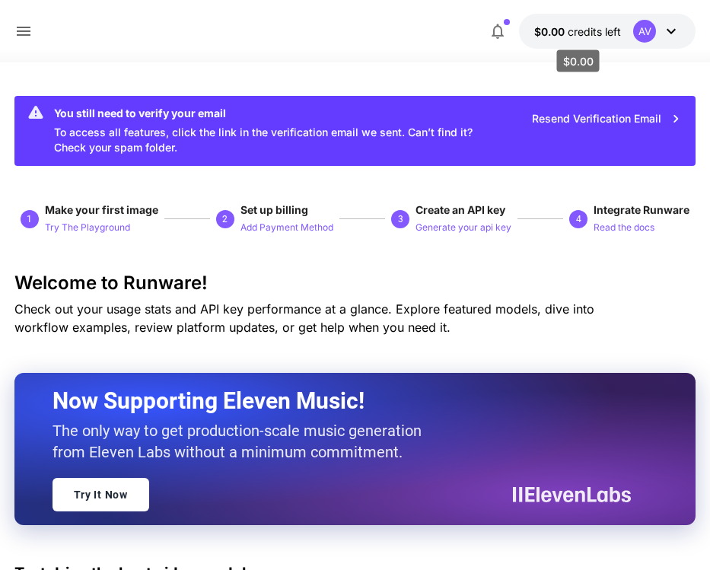 This screenshot has width=710, height=570. What do you see at coordinates (88, 227) in the screenshot?
I see `button: Try The Playground` at bounding box center [88, 227].